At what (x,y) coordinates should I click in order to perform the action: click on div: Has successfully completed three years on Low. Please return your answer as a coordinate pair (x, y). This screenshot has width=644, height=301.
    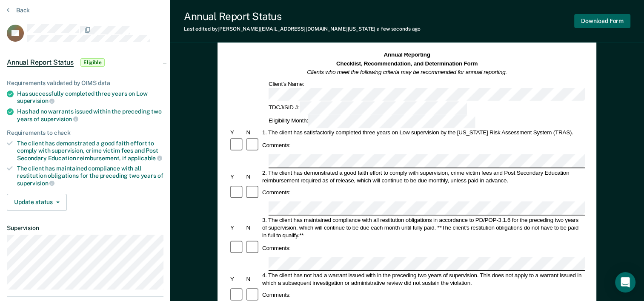
    Looking at the image, I should click on (90, 98).